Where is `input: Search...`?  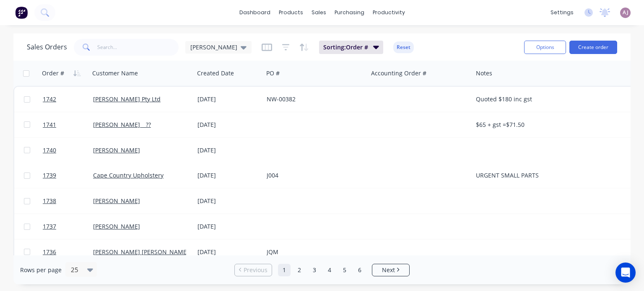
input: Search... is located at coordinates (138, 47).